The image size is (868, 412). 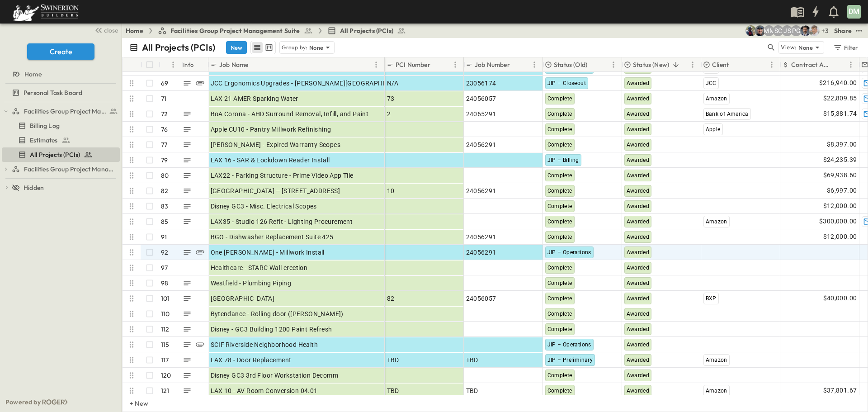 What do you see at coordinates (393, 83) in the screenshot?
I see `span: N/A` at bounding box center [393, 83].